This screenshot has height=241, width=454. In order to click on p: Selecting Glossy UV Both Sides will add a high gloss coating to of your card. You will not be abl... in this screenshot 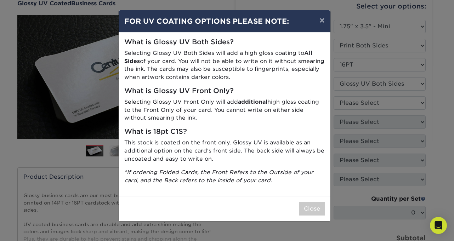, I will do `click(225, 65)`.